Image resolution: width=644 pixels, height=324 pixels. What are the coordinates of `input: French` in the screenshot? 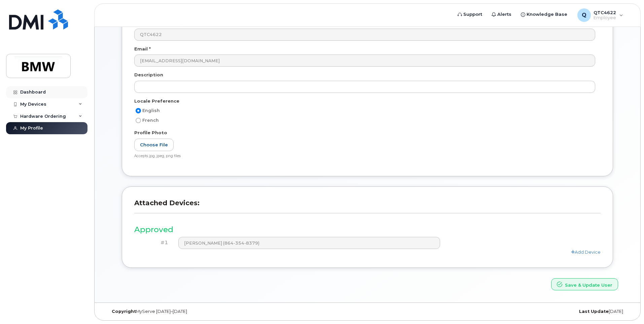 It's located at (138, 120).